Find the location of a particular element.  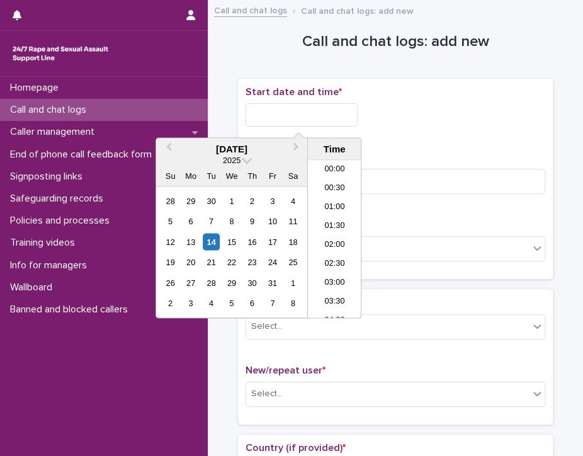

p: Safeguarding records is located at coordinates (59, 198).